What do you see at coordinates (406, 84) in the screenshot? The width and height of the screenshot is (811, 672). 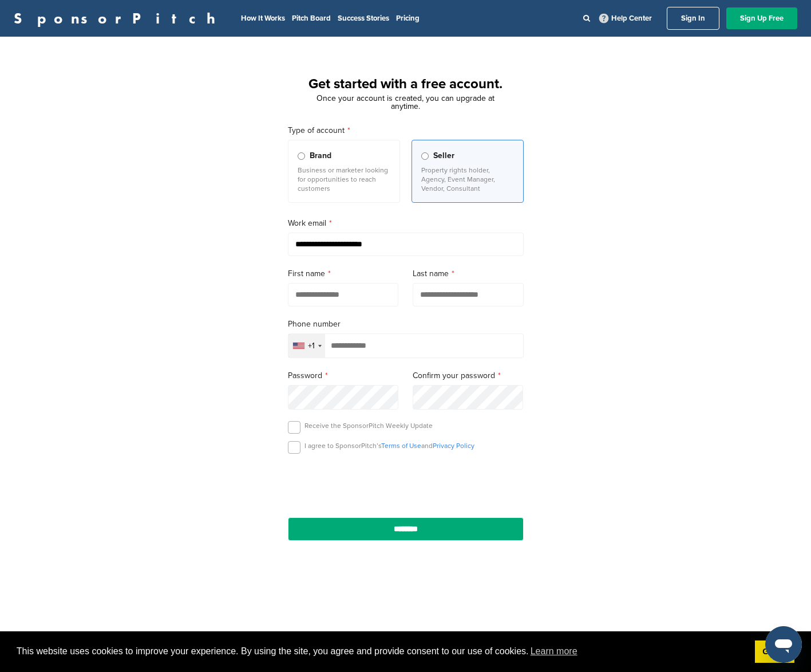 I see `h1: Get started with a free account.` at bounding box center [406, 84].